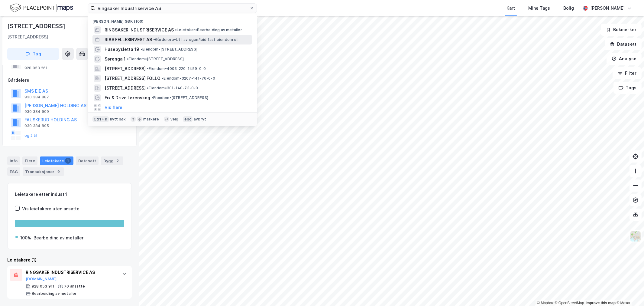  What do you see at coordinates (174, 119) in the screenshot?
I see `div: velg` at bounding box center [174, 119].